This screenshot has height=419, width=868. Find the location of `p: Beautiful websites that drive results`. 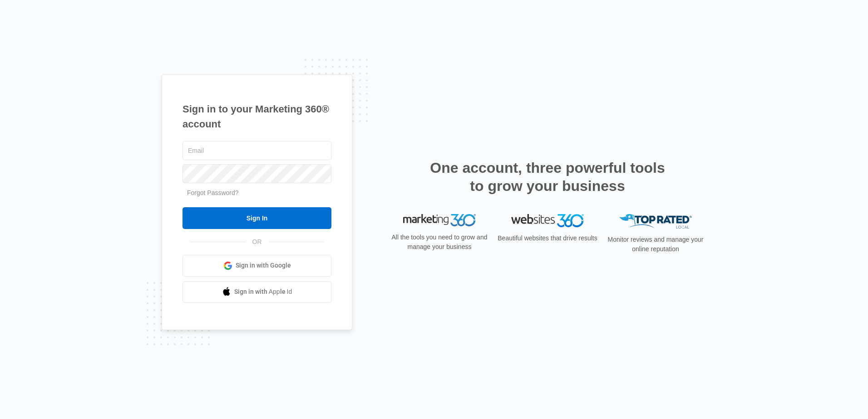

p: Beautiful websites that drive results is located at coordinates (548, 238).